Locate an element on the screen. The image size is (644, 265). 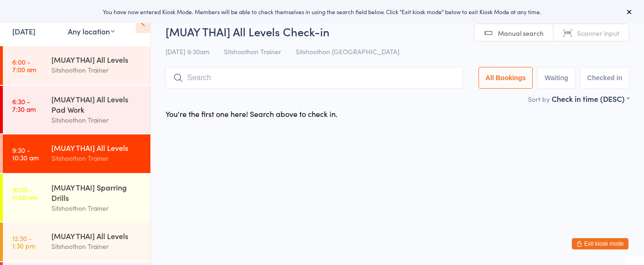
a: 9:30 -10:30 am[MUAY THAI] All LevelsSitshoothon Trainer is located at coordinates (76, 154).